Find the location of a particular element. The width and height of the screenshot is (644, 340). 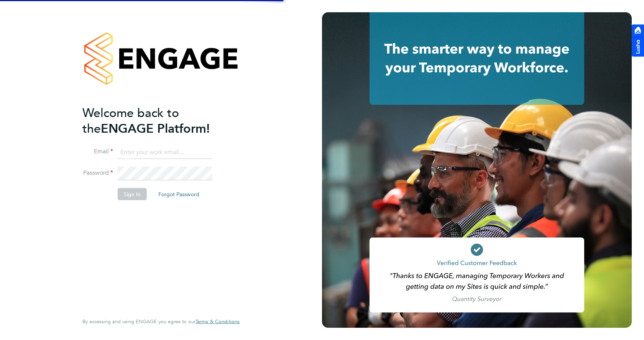

span: By accessing and using ENGAGE you agree to our is located at coordinates (161, 321).